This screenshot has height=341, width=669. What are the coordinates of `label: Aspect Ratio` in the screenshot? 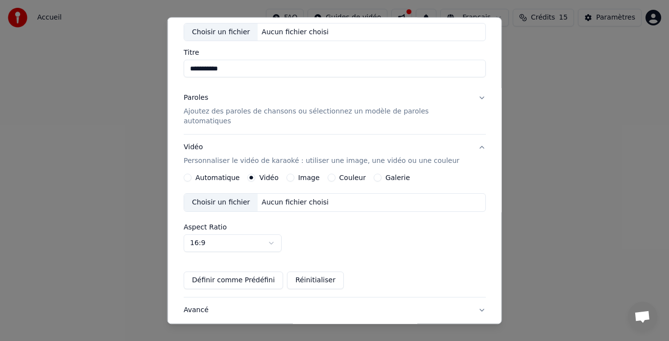 It's located at (334, 228).